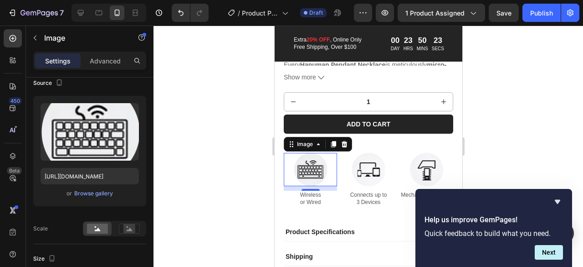 The height and width of the screenshot is (267, 583). I want to click on p: Extra , Online Only Free Shipping, Over $100, so click(59, 18).